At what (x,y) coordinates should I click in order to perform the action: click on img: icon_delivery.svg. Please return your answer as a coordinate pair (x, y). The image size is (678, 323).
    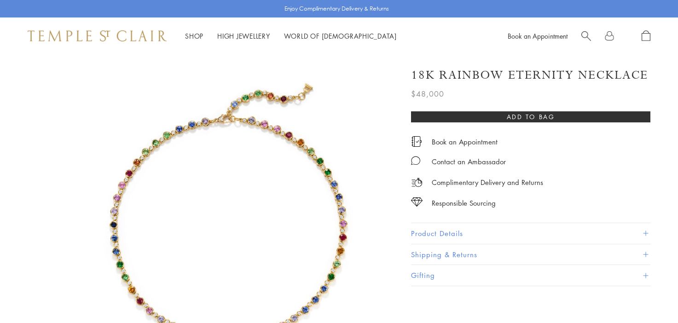
    Looking at the image, I should click on (416, 182).